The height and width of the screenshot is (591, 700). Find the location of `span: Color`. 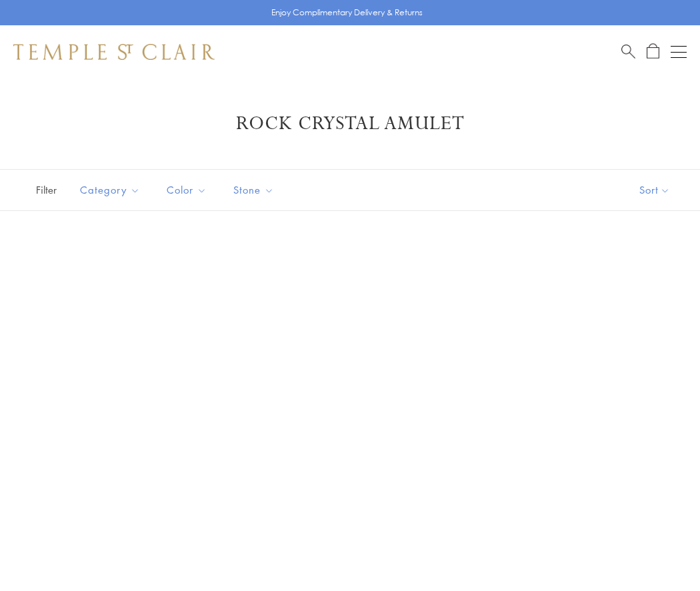

span: Color is located at coordinates (188, 190).